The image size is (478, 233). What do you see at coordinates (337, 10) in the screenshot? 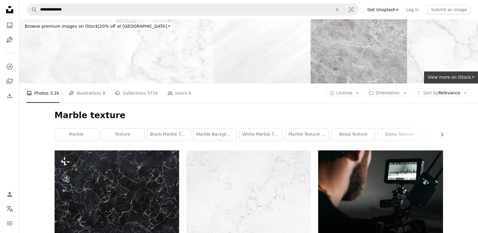
I see `button: Clear` at bounding box center [337, 10].